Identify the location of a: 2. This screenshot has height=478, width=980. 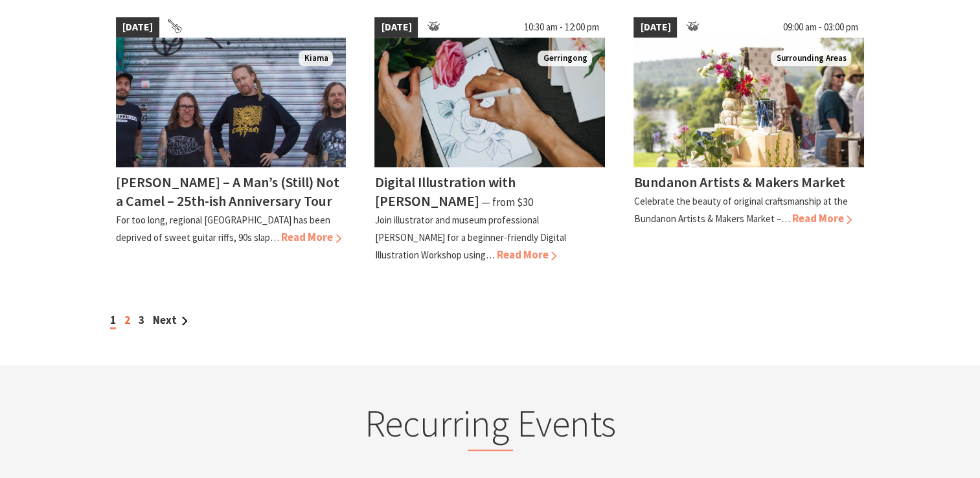
(127, 320).